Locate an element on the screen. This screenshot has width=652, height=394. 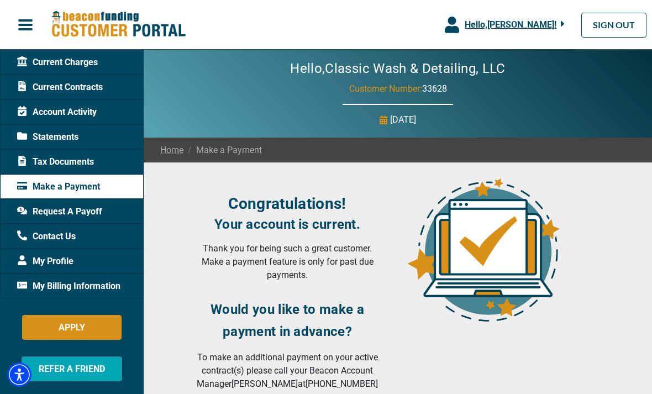
span: 33628 is located at coordinates (434, 88).